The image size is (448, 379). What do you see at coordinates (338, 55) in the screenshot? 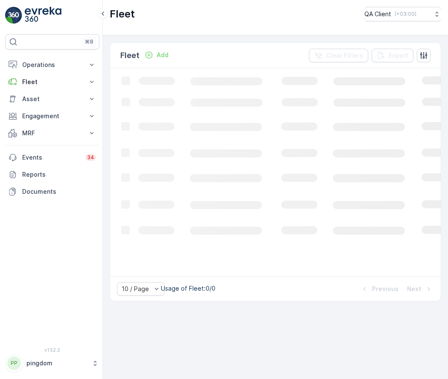
I see `button: Clear Filters` at bounding box center [338, 55].